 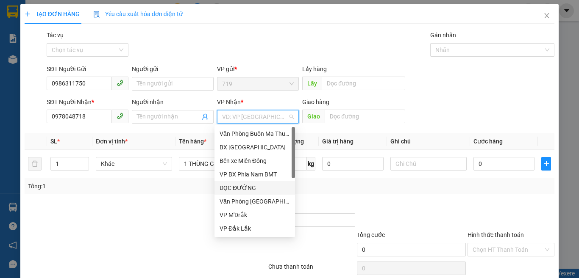 What do you see at coordinates (54, 142) in the screenshot?
I see `span: SL` at bounding box center [54, 142].